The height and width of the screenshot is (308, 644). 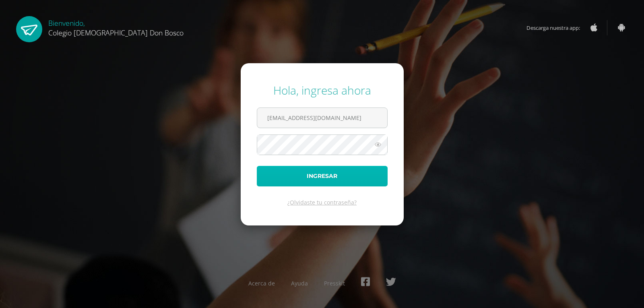 I want to click on a: Acerca de, so click(x=262, y=283).